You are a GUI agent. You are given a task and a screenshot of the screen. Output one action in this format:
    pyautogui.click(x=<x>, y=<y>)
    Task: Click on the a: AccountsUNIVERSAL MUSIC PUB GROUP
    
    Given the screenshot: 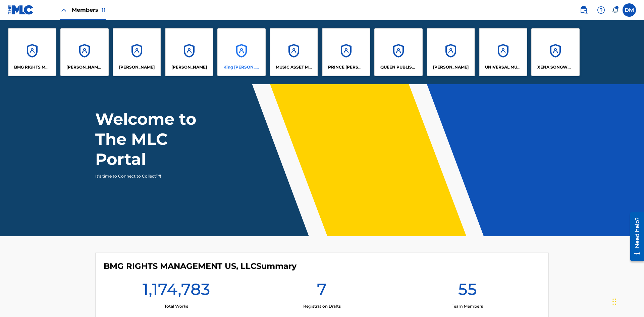 What is the action you would take?
    pyautogui.click(x=503, y=53)
    